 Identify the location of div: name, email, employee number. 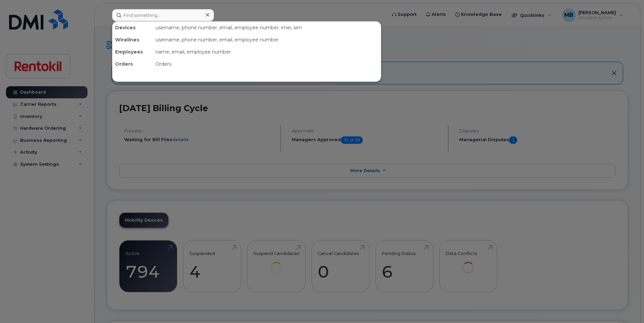
(267, 52).